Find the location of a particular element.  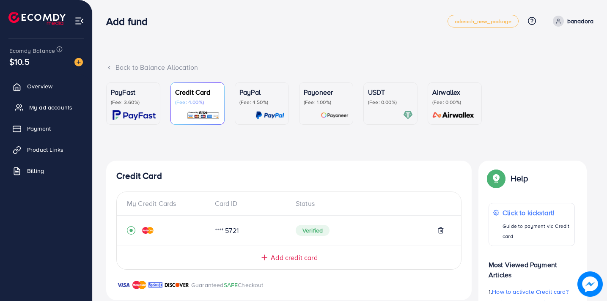

p: Help is located at coordinates (520, 179).